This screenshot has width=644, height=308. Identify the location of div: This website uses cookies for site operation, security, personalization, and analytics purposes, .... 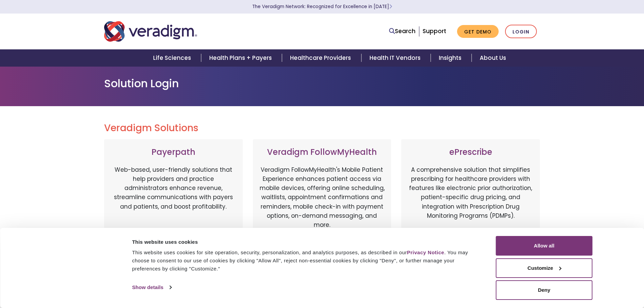
(306, 261).